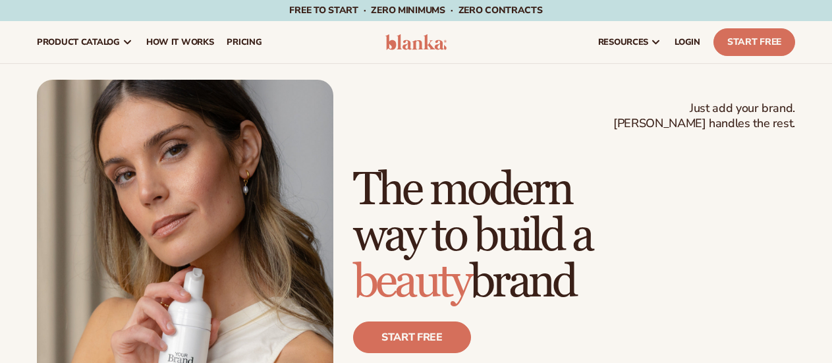  What do you see at coordinates (85, 42) in the screenshot?
I see `a: product catalog` at bounding box center [85, 42].